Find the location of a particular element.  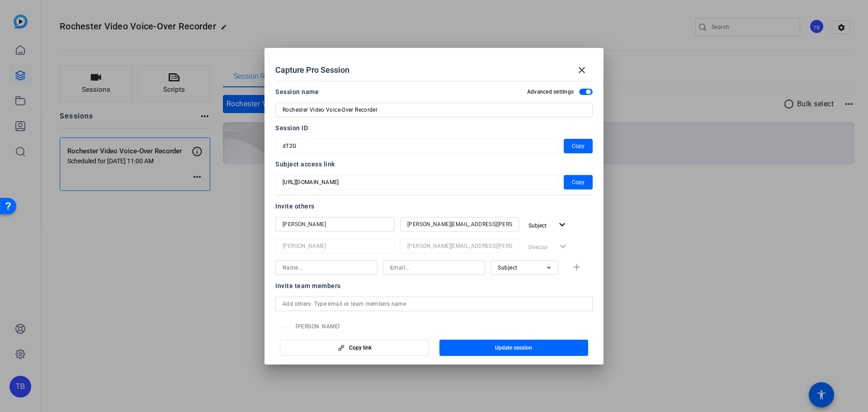

mat-icon: close is located at coordinates (581, 70).